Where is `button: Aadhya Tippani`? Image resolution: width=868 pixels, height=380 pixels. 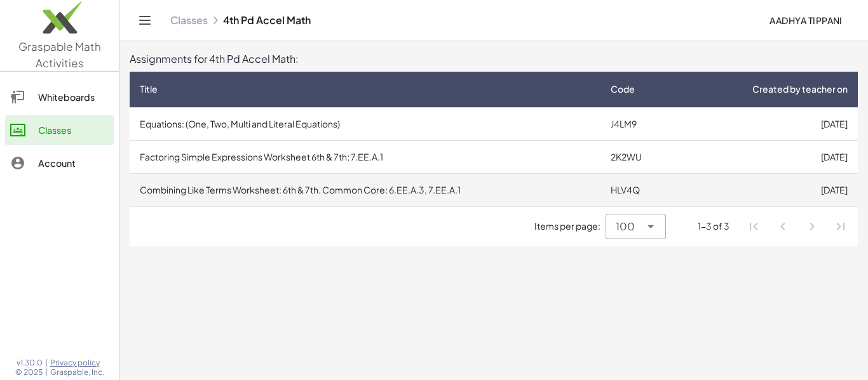 button: Aadhya Tippani is located at coordinates (806, 21).